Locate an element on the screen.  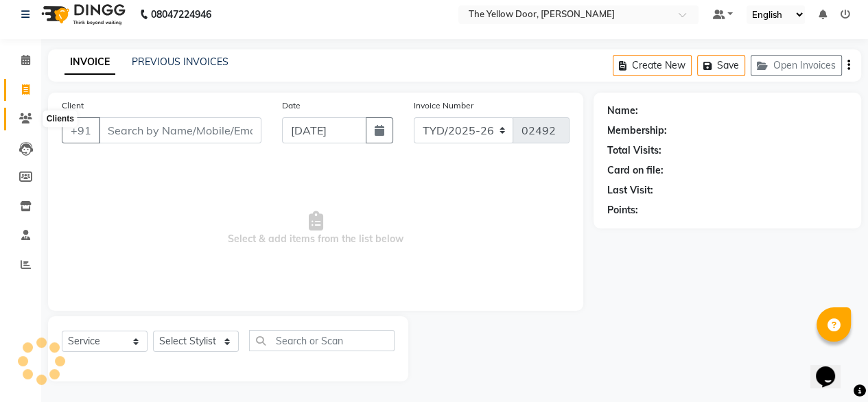
div: Last Visit: is located at coordinates (630, 190).